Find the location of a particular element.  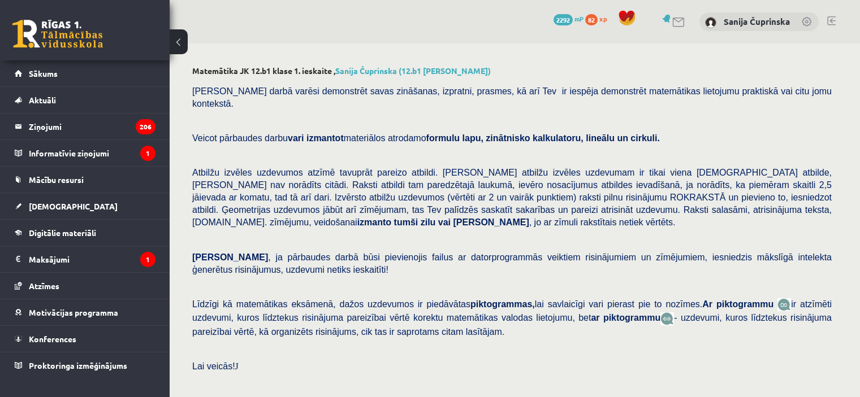

span: Atzīmes is located at coordinates (44, 286).